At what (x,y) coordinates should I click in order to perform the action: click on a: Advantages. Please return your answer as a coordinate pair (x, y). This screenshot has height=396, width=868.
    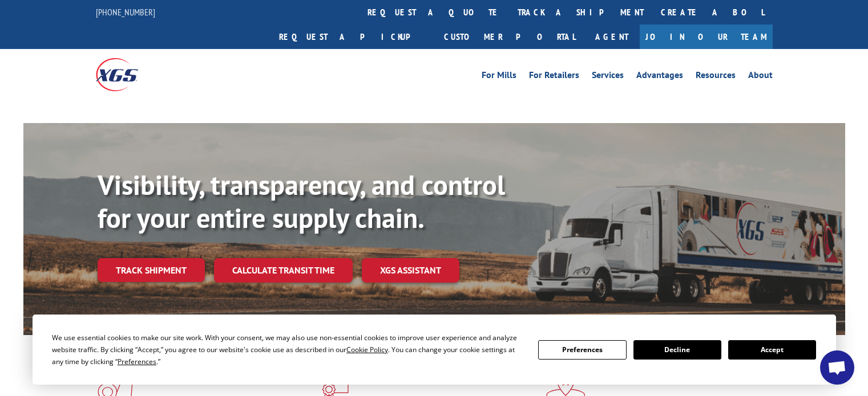
    Looking at the image, I should click on (660, 77).